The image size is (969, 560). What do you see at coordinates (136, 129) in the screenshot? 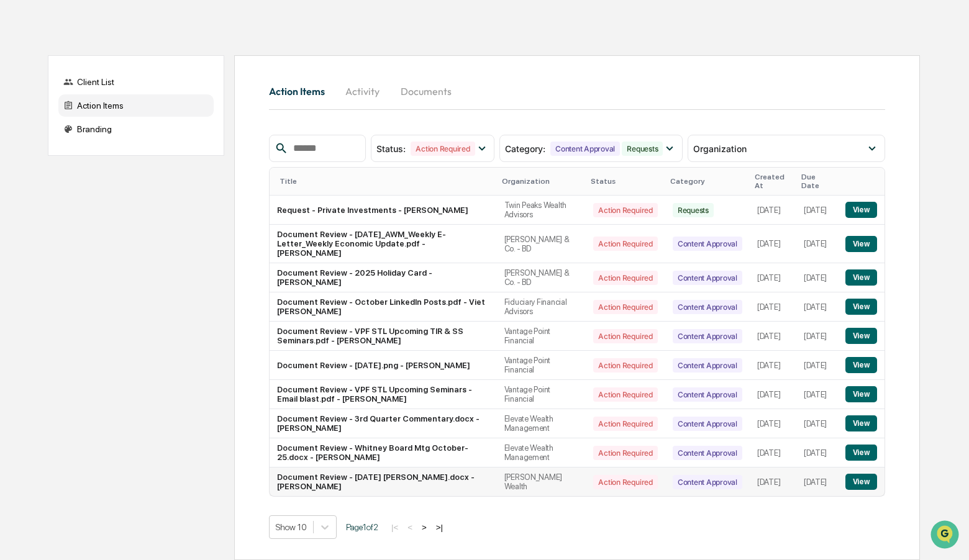
I see `div: Branding` at bounding box center [136, 129].